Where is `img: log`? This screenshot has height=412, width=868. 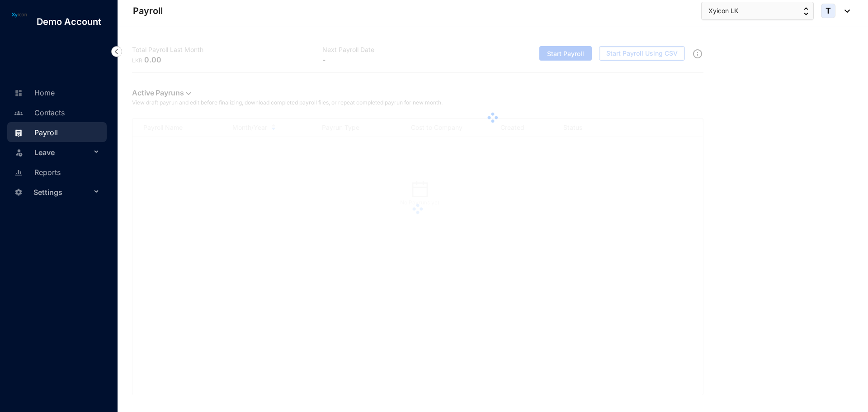
img: log is located at coordinates (19, 14).